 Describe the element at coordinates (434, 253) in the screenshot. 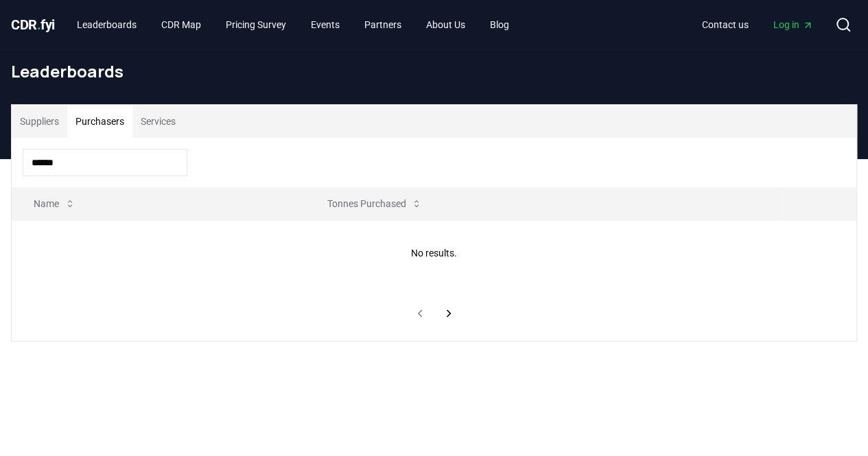

I see `td: No results.` at that location.